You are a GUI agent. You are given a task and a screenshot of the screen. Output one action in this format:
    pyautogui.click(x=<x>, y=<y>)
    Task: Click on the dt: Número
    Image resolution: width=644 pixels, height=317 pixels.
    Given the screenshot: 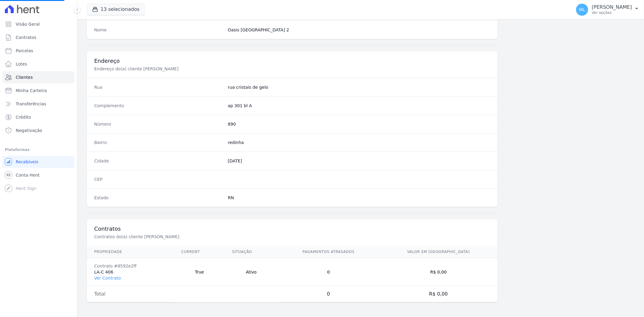 What is the action you would take?
    pyautogui.click(x=158, y=124)
    